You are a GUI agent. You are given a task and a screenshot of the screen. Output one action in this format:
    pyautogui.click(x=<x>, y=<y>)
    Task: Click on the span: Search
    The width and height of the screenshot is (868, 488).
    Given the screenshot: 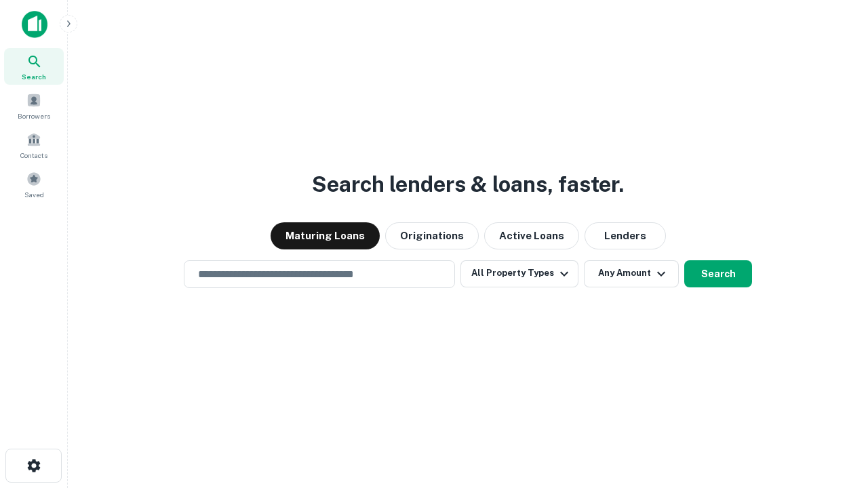 What is the action you would take?
    pyautogui.click(x=34, y=77)
    